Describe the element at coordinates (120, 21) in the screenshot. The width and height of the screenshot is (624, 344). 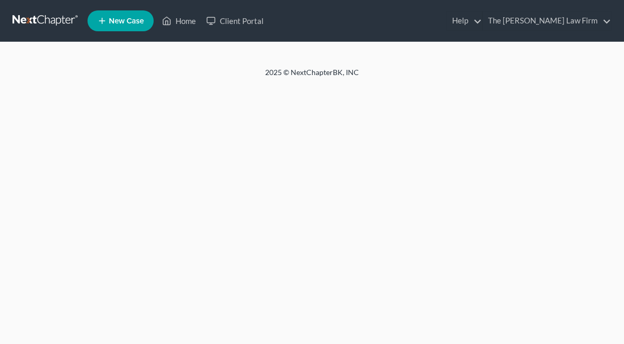
I see `new-legal-case-button: New Case` at that location.